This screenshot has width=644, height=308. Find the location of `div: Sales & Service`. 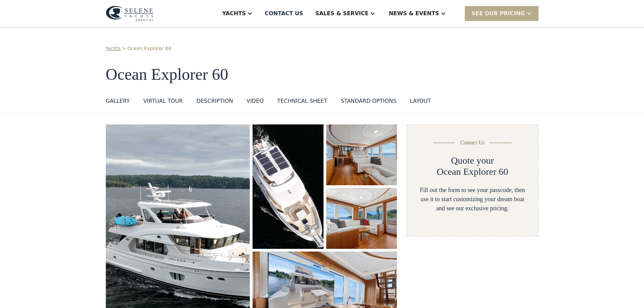

div: Sales & Service is located at coordinates (341, 14).